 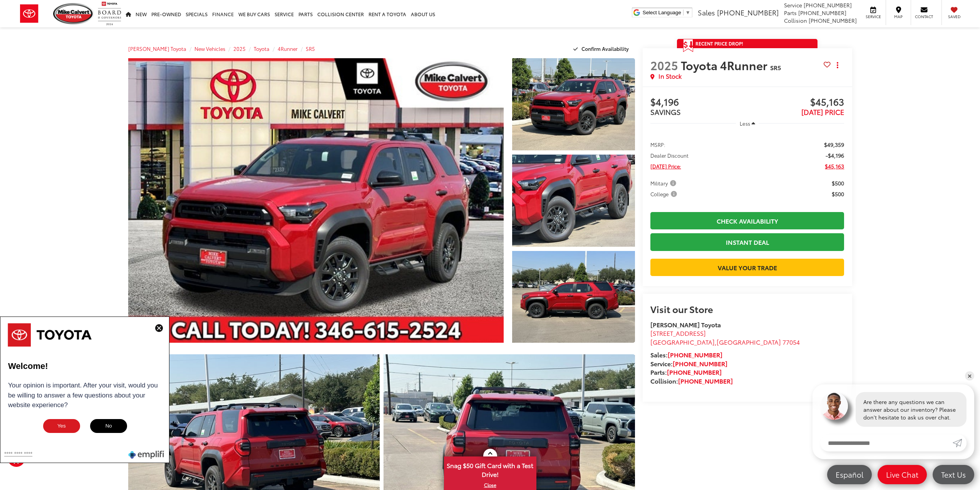 What do you see at coordinates (953, 474) in the screenshot?
I see `a: Text Us` at bounding box center [953, 474].